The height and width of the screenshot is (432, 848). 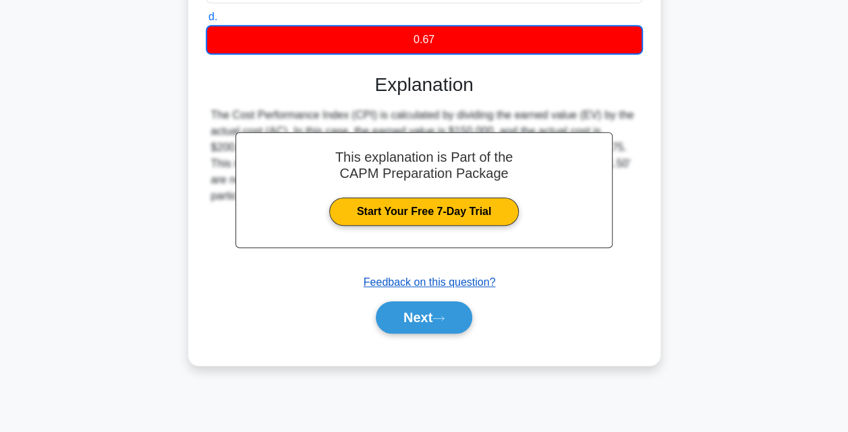 What do you see at coordinates (213, 16) in the screenshot?
I see `span: d.` at bounding box center [213, 16].